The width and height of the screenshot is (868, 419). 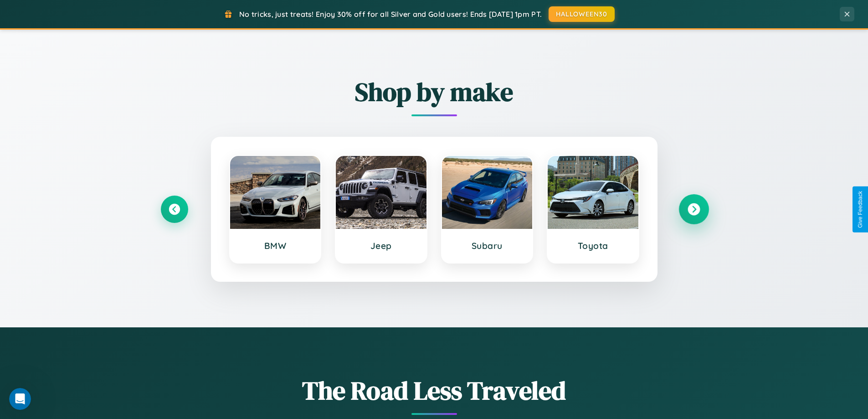 What do you see at coordinates (487, 246) in the screenshot?
I see `h3: Subaru` at bounding box center [487, 246].